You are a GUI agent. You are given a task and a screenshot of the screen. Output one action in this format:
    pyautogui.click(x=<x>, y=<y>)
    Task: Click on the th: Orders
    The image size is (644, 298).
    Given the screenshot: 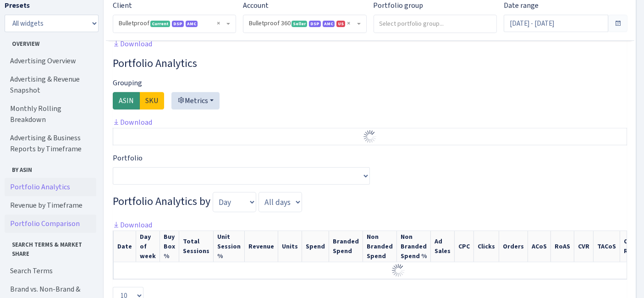 What is the action you would take?
    pyautogui.click(x=513, y=247)
    